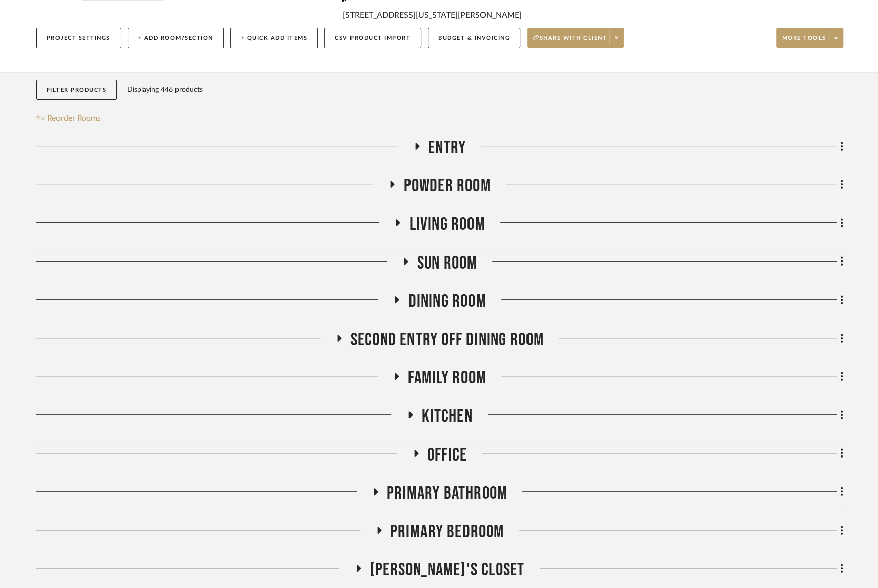 This screenshot has height=588, width=878. What do you see at coordinates (175, 38) in the screenshot?
I see `button: + Add Room/Section` at bounding box center [175, 38].